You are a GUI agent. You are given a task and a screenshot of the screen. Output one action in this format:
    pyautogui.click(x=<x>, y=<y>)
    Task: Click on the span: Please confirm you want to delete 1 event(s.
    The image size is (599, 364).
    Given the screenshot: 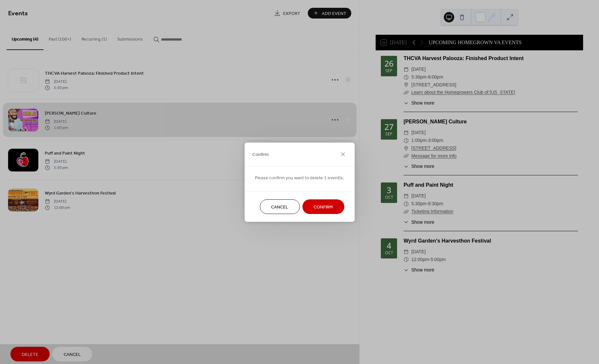 What is the action you would take?
    pyautogui.click(x=299, y=177)
    